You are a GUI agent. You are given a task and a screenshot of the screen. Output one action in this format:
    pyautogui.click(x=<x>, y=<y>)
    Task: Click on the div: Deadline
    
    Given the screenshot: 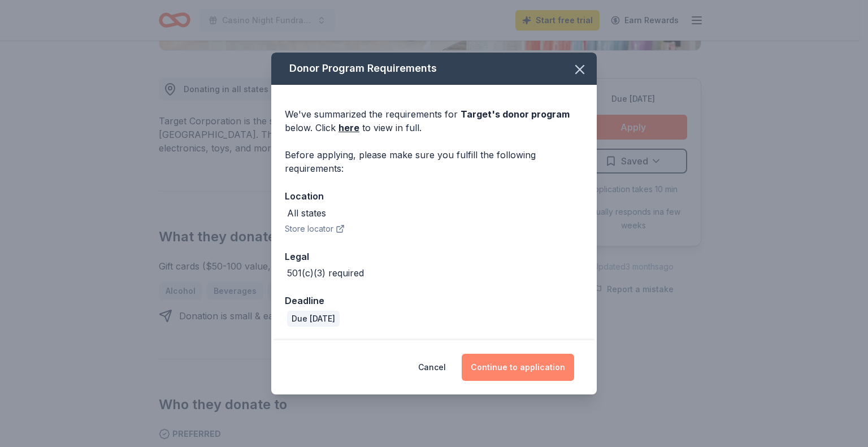 What is the action you would take?
    pyautogui.click(x=434, y=301)
    